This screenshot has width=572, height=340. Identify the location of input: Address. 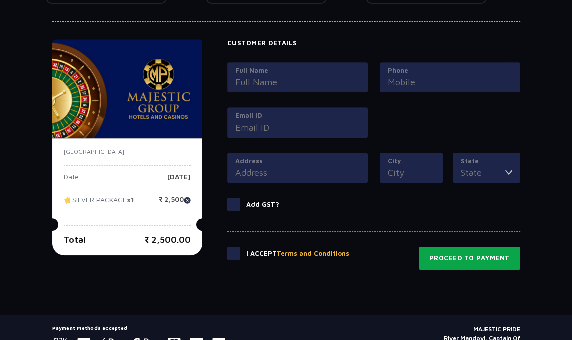
(297, 172).